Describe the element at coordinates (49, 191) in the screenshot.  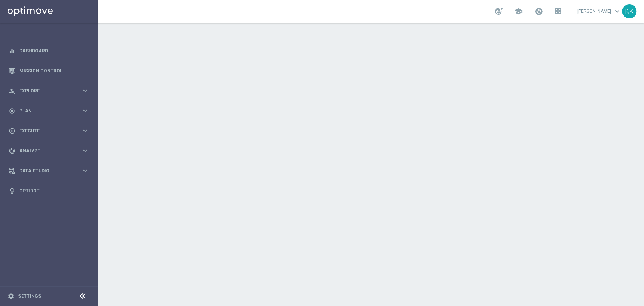
I see `div: lightbulb Optibot` at that location.